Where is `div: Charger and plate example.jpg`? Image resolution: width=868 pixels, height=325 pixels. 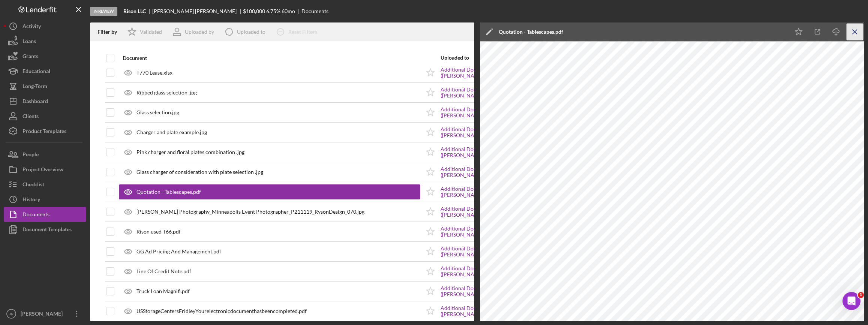
div: Charger and plate example.jpg is located at coordinates (172, 133).